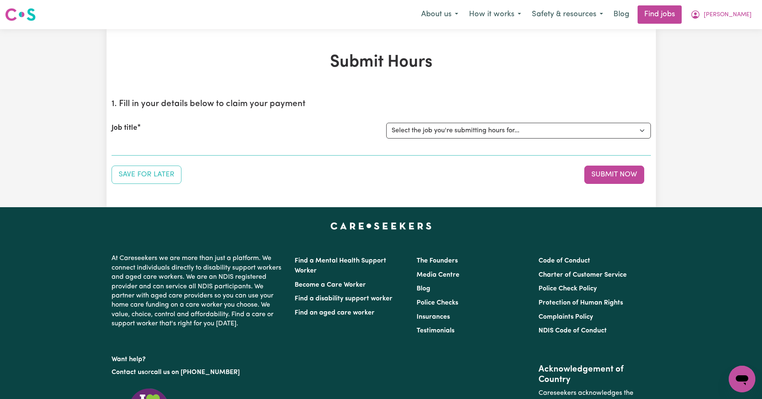 The width and height of the screenshot is (762, 399). I want to click on a: Careseekers logo, so click(20, 15).